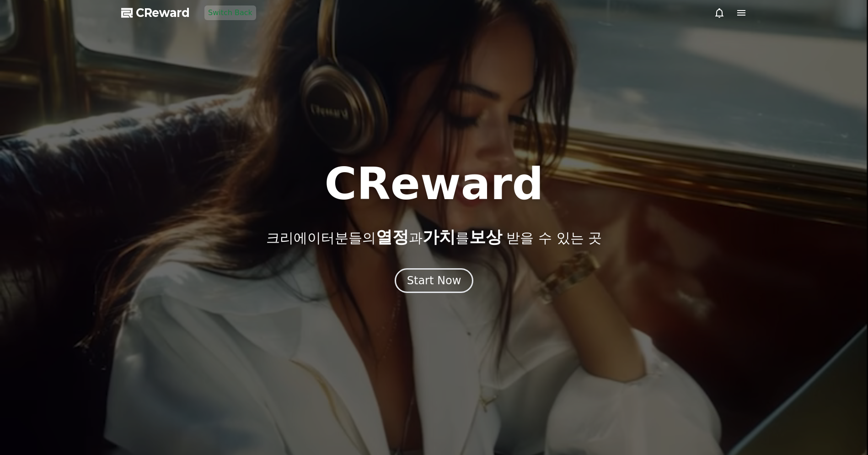 Image resolution: width=868 pixels, height=455 pixels. What do you see at coordinates (434, 237) in the screenshot?
I see `p: 크리에이터분들의 과 를 받을 수 있는 곳` at bounding box center [434, 237].